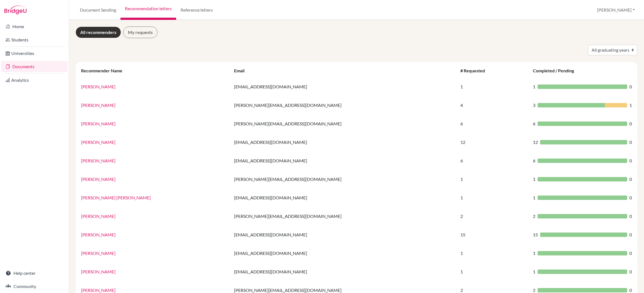 This screenshot has height=293, width=644. I want to click on a: Analytics, so click(34, 80).